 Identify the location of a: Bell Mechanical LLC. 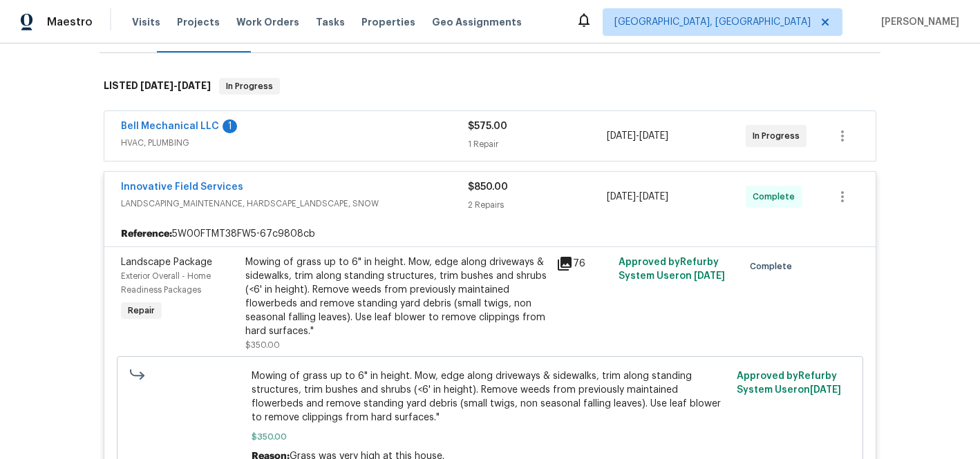
(170, 126).